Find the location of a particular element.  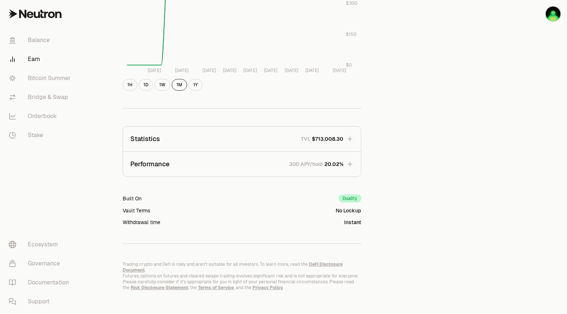

a: Bitcoin Summer is located at coordinates (41, 78).